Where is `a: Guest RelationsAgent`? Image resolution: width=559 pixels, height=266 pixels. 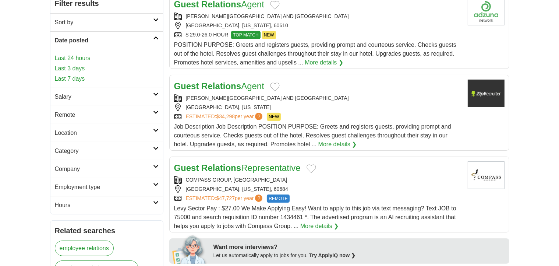 a: Guest RelationsAgent is located at coordinates (219, 86).